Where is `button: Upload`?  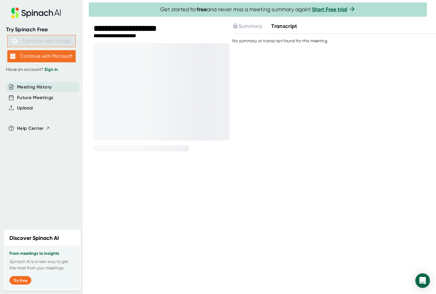
button: Upload is located at coordinates (25, 108).